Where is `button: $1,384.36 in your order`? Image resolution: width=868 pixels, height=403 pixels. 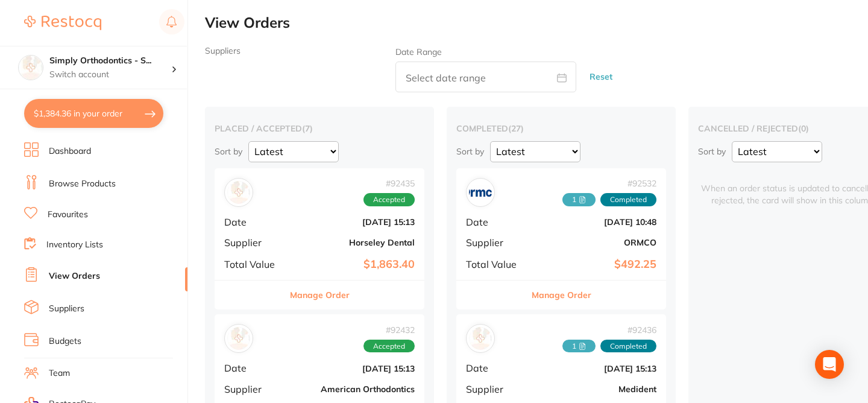
button: $1,384.36 in your order is located at coordinates (93, 113).